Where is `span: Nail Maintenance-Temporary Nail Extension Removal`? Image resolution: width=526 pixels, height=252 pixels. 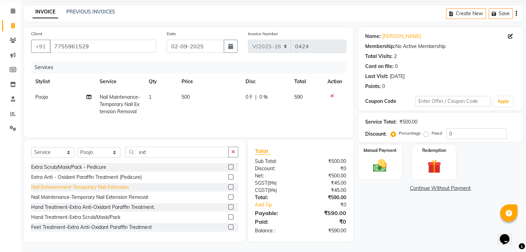 span: Nail Maintenance-Temporary Nail Extension Removal is located at coordinates (120, 104).